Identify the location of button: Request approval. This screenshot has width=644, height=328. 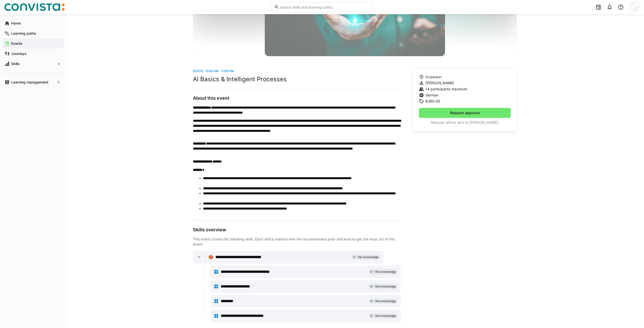
(465, 113).